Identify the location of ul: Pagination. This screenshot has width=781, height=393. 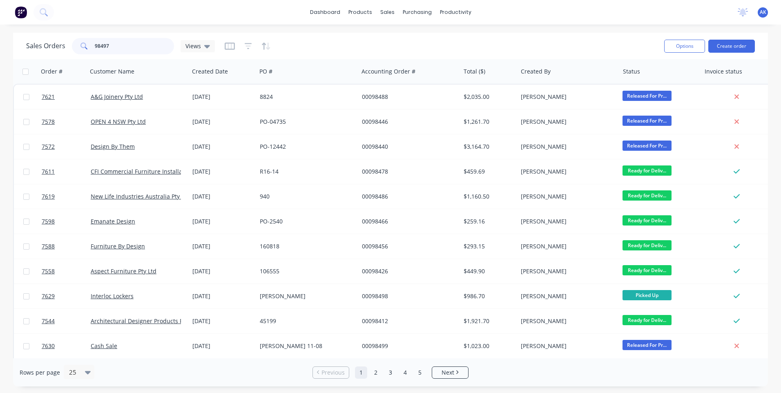
(390, 373).